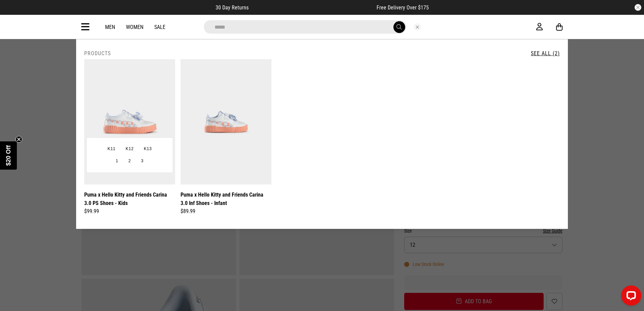 This screenshot has width=644, height=311. What do you see at coordinates (148, 149) in the screenshot?
I see `button: K13` at bounding box center [148, 149].